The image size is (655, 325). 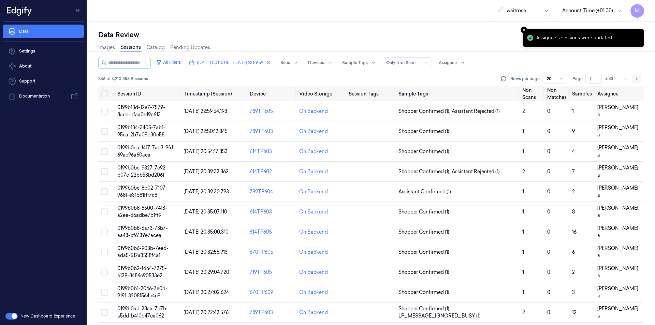 What do you see at coordinates (632, 79) in the screenshot?
I see `nav: pagination` at bounding box center [632, 79].